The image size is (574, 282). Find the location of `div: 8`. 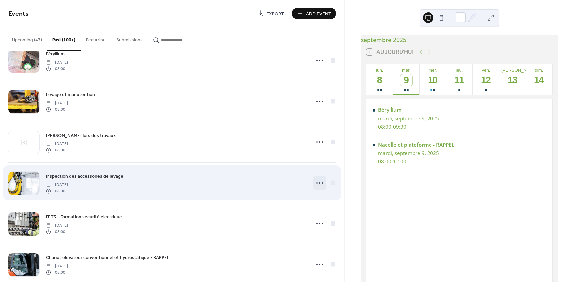

div: 8 is located at coordinates (379, 80).